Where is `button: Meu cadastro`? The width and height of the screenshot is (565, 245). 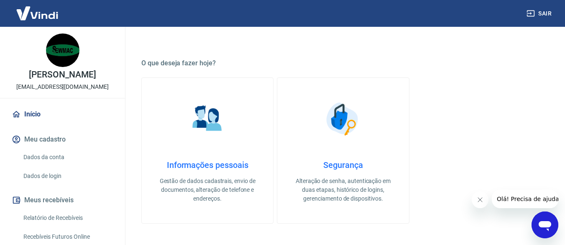 button: Meu cadastro is located at coordinates (62, 139).